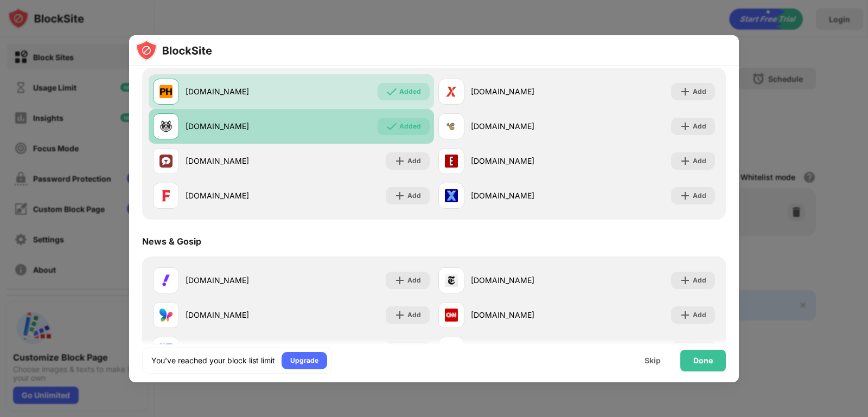 This screenshot has height=417, width=868. What do you see at coordinates (171, 242) in the screenshot?
I see `div: News & Gosip` at bounding box center [171, 242].